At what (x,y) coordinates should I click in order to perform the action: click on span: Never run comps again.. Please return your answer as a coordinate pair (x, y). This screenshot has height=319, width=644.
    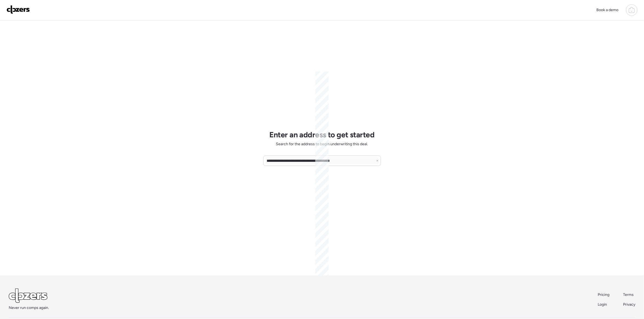
    Looking at the image, I should click on (29, 308).